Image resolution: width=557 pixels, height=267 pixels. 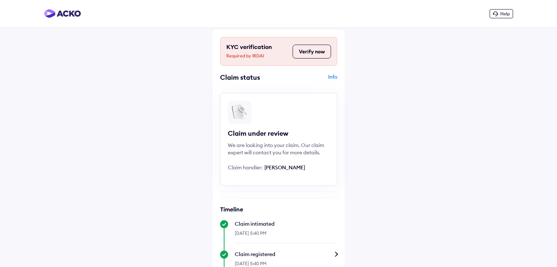 What do you see at coordinates (257, 51) in the screenshot?
I see `div: KYC verification` at bounding box center [257, 51].